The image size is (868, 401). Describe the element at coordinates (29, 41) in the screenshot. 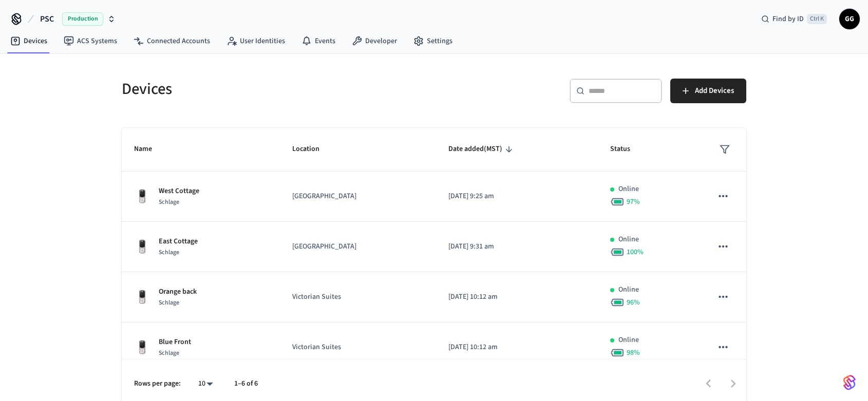

I see `a: Devices` at that location.